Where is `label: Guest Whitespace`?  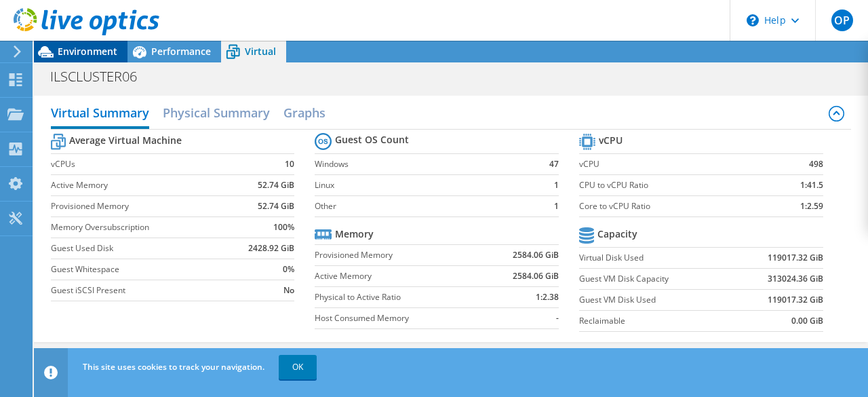
label: Guest Whitespace is located at coordinates (141, 269).